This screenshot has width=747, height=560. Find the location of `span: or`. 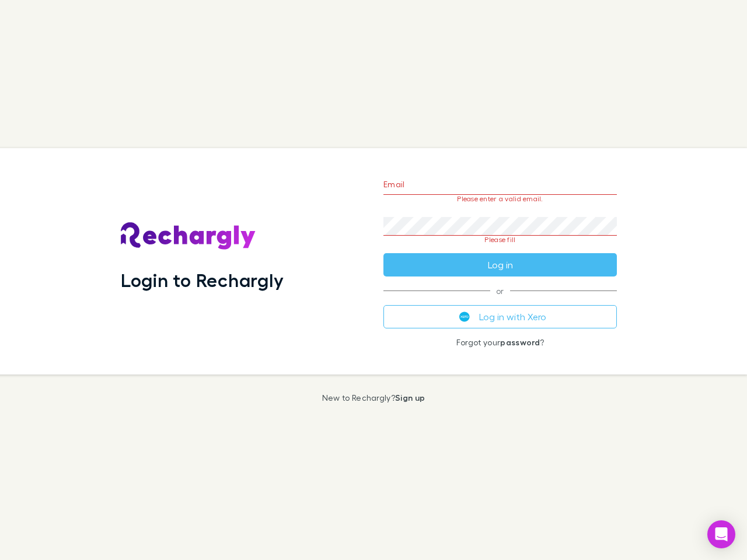

span: or is located at coordinates (500, 291).